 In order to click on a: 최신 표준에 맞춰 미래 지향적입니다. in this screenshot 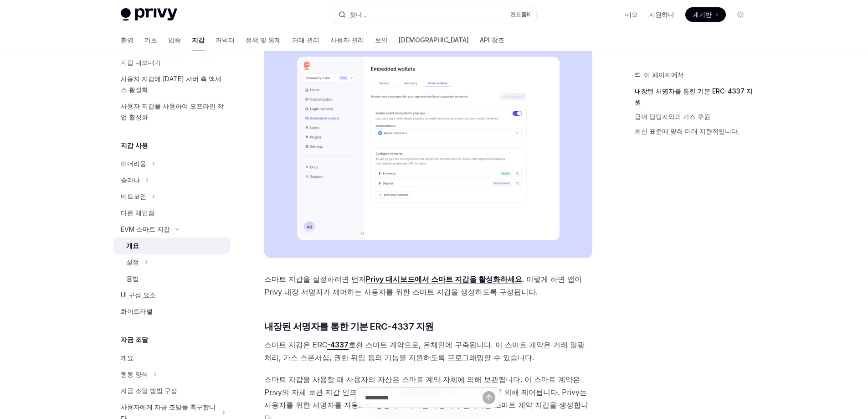, I will do `click(695, 132)`.